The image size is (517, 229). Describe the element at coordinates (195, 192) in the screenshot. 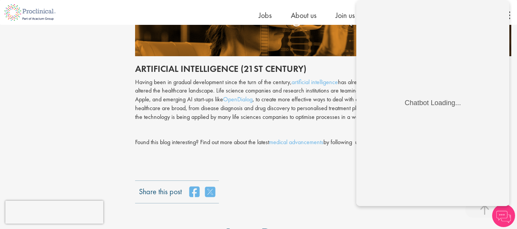

I see `a: share on facebook` at that location.